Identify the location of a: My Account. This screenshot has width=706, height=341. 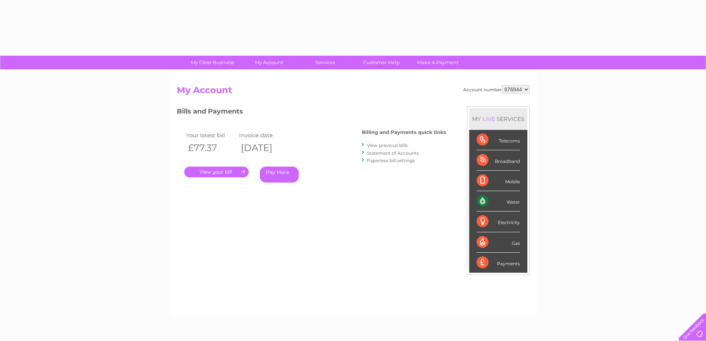
(269, 62).